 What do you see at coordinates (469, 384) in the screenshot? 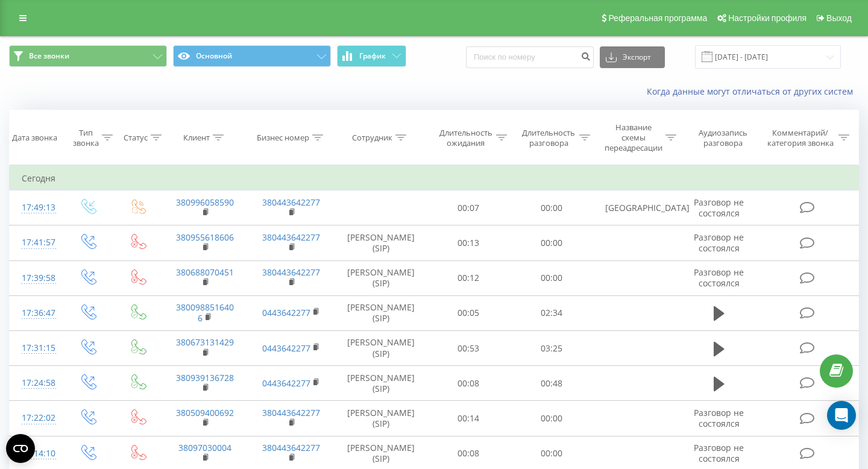
I see `td: 00:08` at bounding box center [469, 384].